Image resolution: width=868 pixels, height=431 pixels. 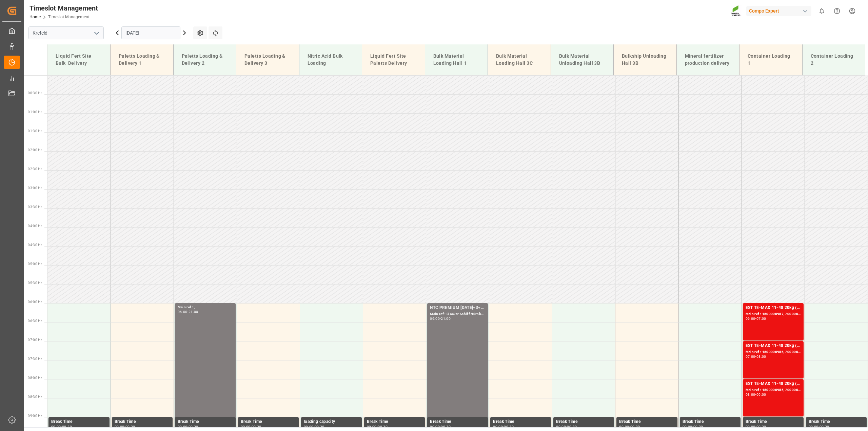 I want to click on a: Home, so click(x=35, y=17).